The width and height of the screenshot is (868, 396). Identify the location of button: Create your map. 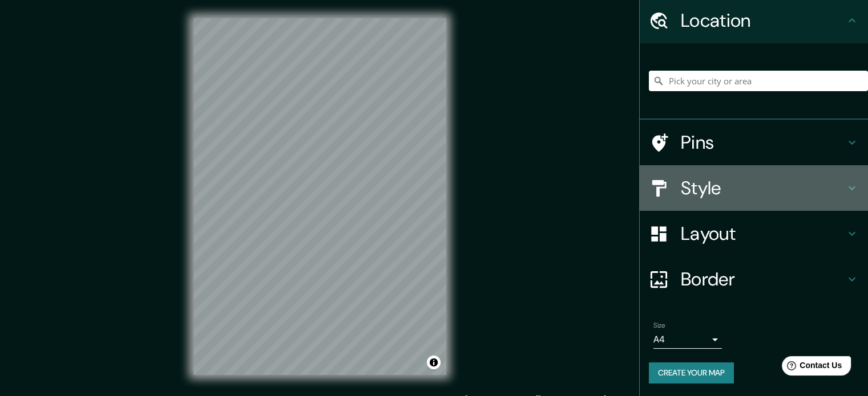
(691, 373).